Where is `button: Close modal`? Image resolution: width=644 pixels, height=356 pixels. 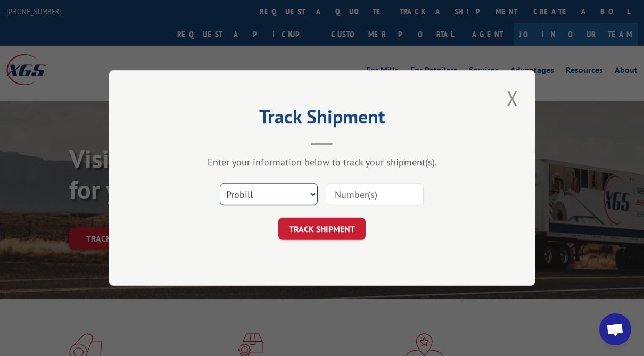
button: Close modal is located at coordinates (512, 98).